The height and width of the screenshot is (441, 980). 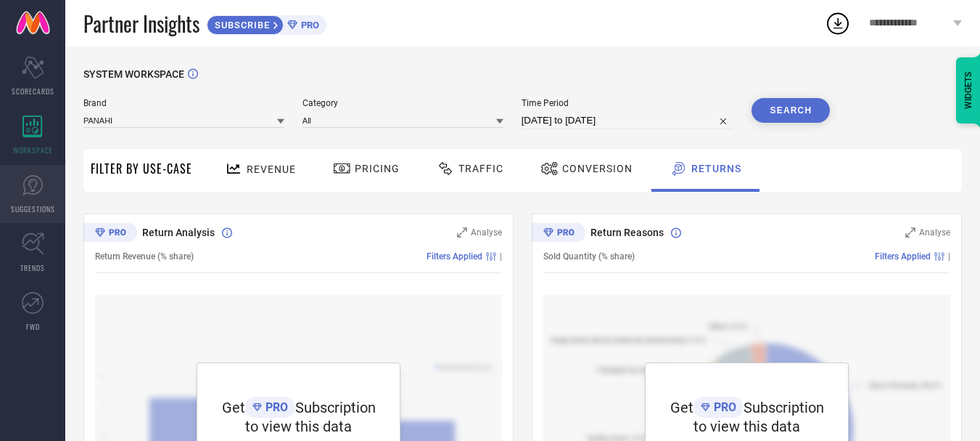 I want to click on span: SYSTEM WORKSPACE, so click(x=134, y=74).